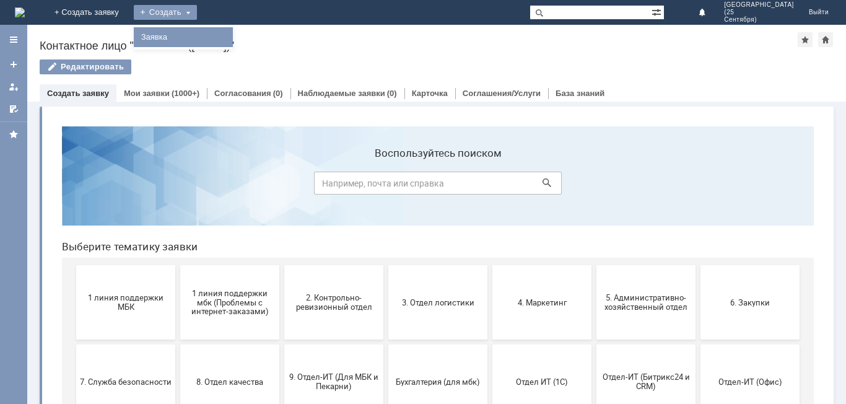  I want to click on label: Воспользуйтесь поиском, so click(386, 37).